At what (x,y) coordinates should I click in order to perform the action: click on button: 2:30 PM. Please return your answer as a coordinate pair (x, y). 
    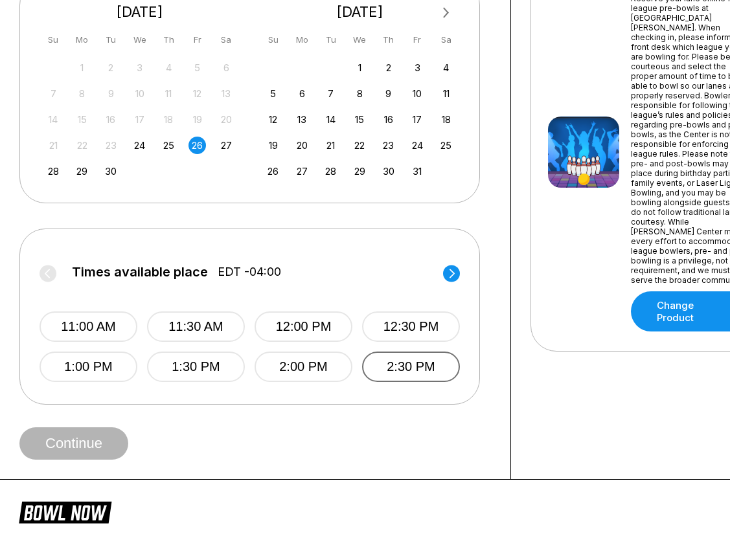
    Looking at the image, I should click on (411, 367).